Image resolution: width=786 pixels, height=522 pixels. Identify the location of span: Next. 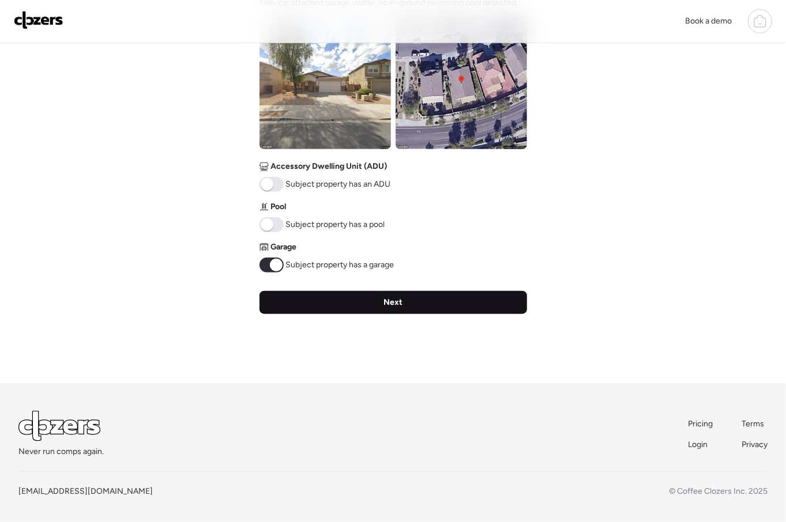
(393, 303).